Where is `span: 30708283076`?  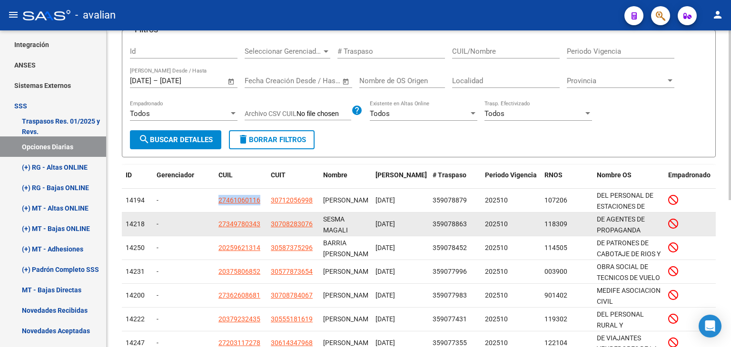 span: 30708283076 is located at coordinates (292, 224).